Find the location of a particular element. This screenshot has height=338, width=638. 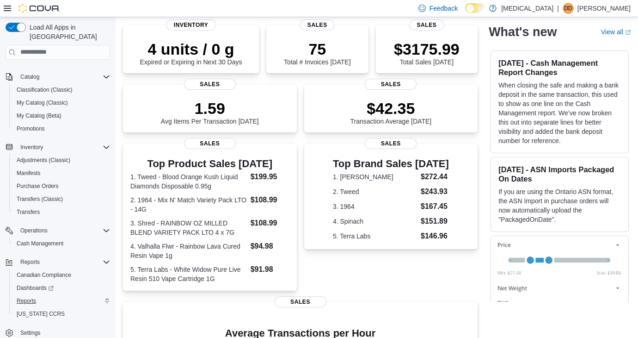

dt: 5. Terra Labs - White Widow Pure Live Resin 510 Vape Cartridge 1G is located at coordinates (189, 274).